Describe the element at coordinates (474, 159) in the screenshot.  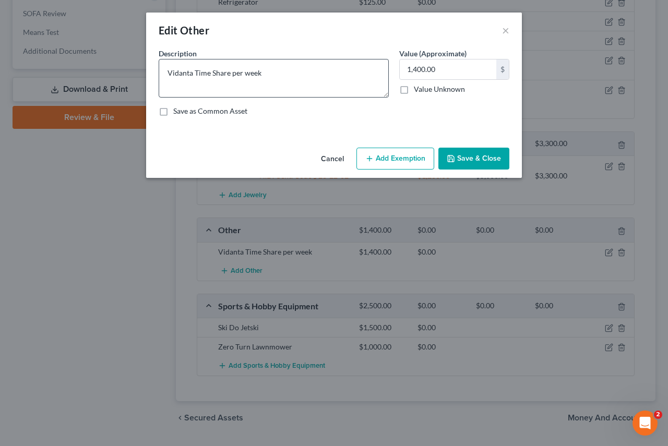
I see `button: Save & Close` at that location.